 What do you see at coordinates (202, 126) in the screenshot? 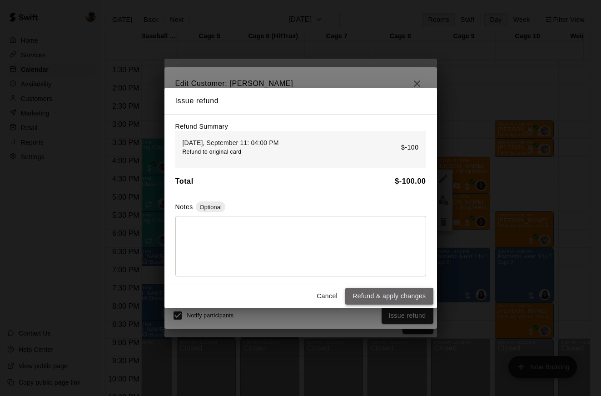
I see `label: Refund Summary` at bounding box center [202, 126].